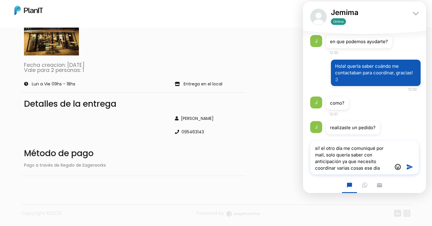  What do you see at coordinates (95, 166) in the screenshot?
I see `button: Insert emoji` at bounding box center [95, 166].